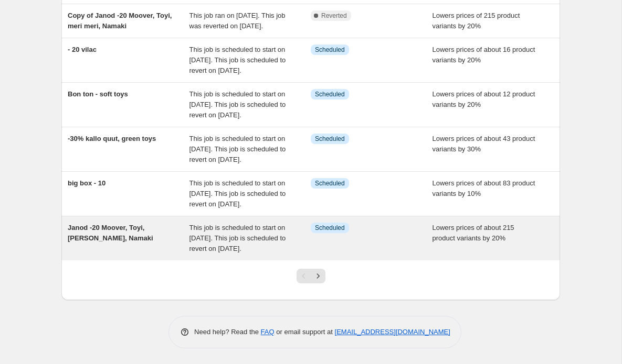 The width and height of the screenshot is (622, 364). I want to click on span: big box - 10, so click(86, 183).